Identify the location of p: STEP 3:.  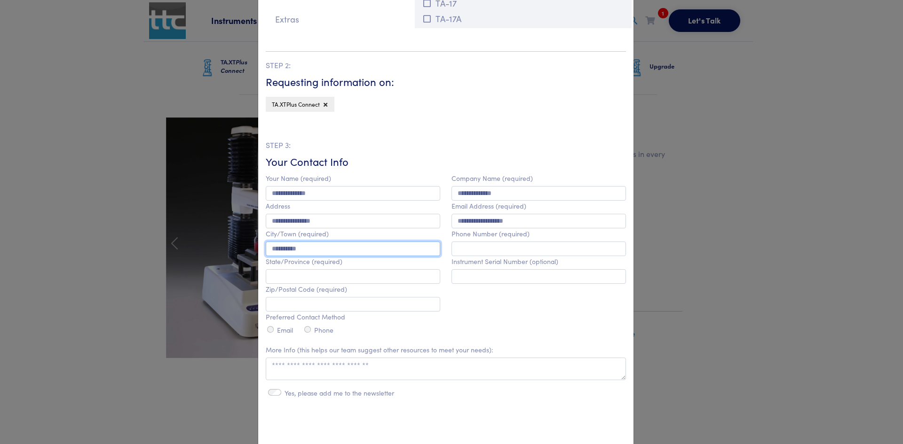
(446, 145).